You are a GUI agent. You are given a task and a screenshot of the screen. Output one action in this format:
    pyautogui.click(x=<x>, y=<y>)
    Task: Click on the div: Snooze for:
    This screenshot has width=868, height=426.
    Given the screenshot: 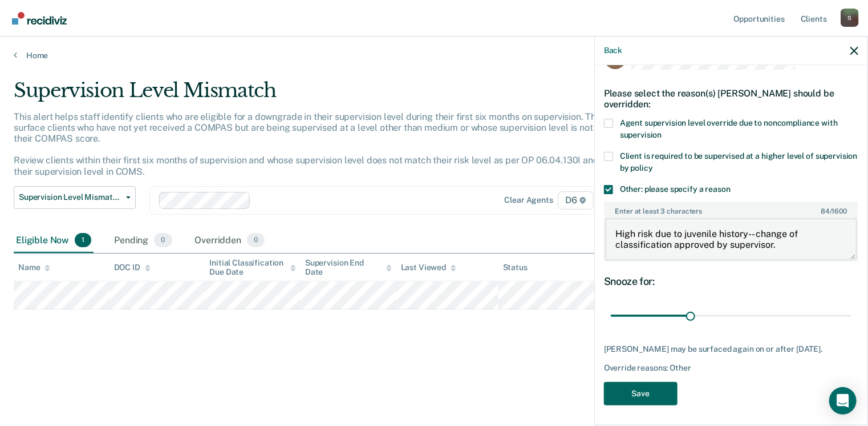 What is the action you would take?
    pyautogui.click(x=731, y=282)
    